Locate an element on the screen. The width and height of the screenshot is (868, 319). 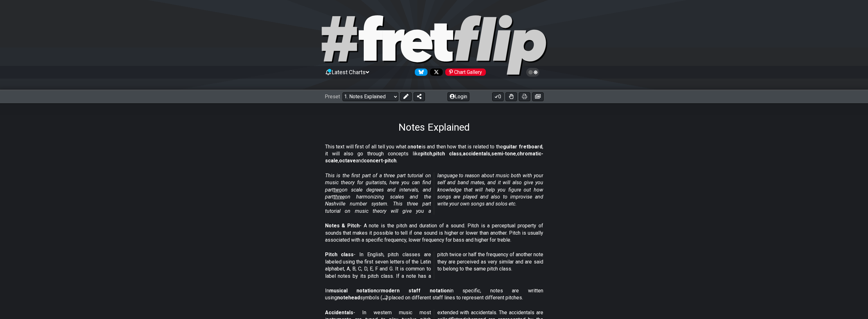
strong: musical notation is located at coordinates (353, 291).